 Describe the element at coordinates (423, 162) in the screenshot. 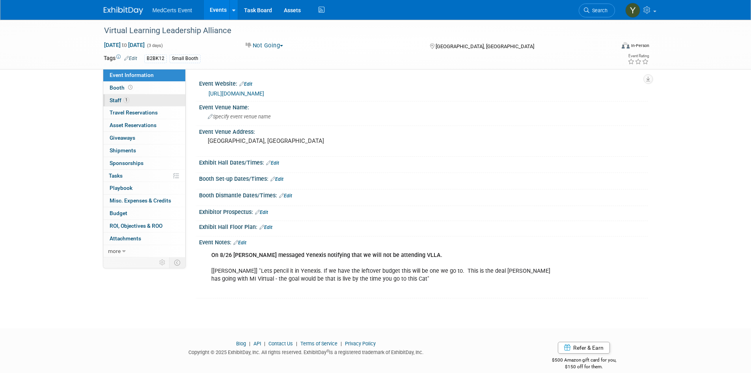

I see `div: Exhibit Hall Dates/Times:` at that location.